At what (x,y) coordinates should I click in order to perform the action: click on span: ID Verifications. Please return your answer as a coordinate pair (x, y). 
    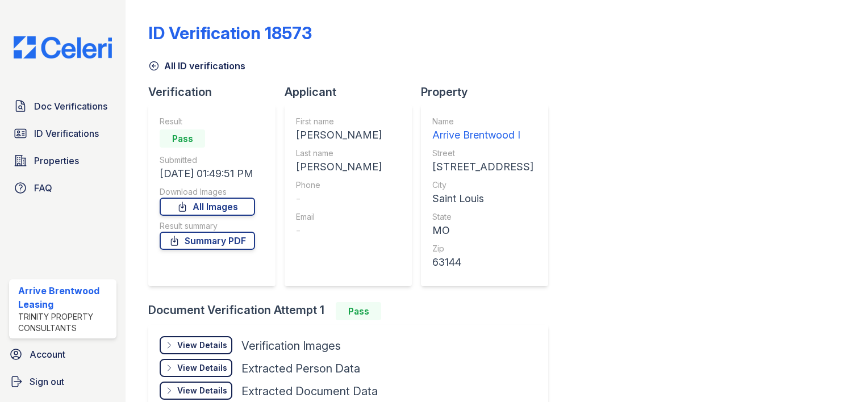
    Looking at the image, I should click on (66, 133).